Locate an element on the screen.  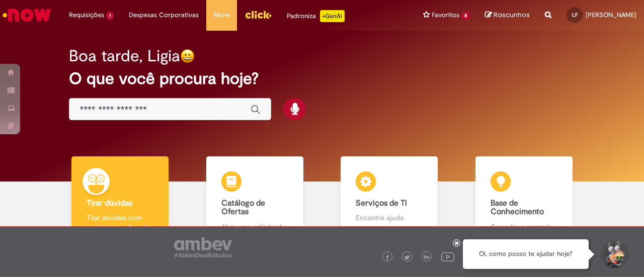
a: Rascunhos is located at coordinates (508, 15).